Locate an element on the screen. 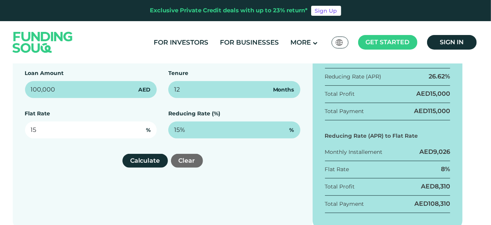 The width and height of the screenshot is (491, 225). img: SA Flag is located at coordinates (339, 42).